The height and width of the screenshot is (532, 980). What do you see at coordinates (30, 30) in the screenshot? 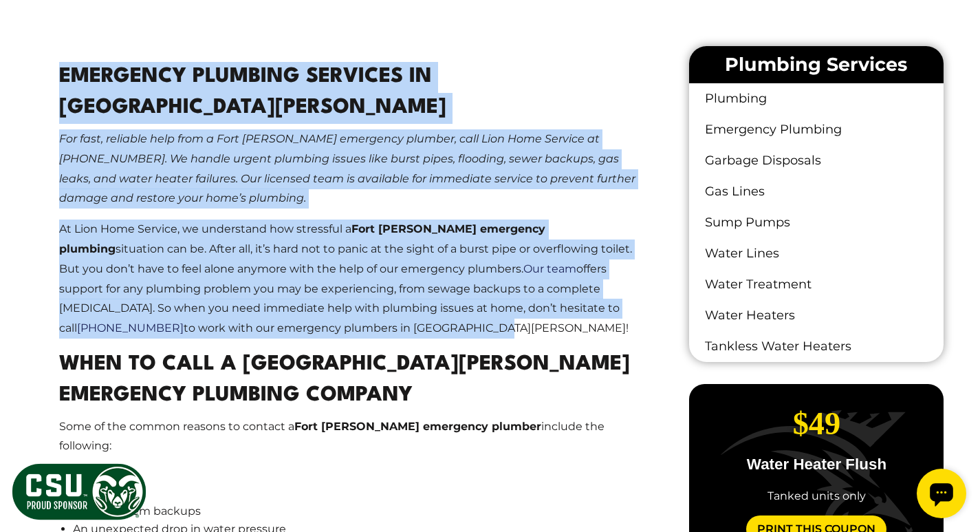
I see `div: Open chat widget` at bounding box center [30, 30].